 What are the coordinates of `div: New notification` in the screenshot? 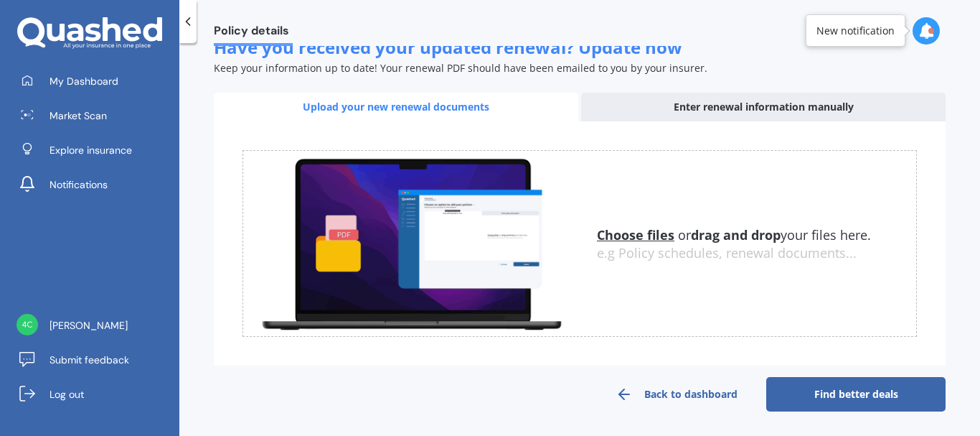 It's located at (855, 31).